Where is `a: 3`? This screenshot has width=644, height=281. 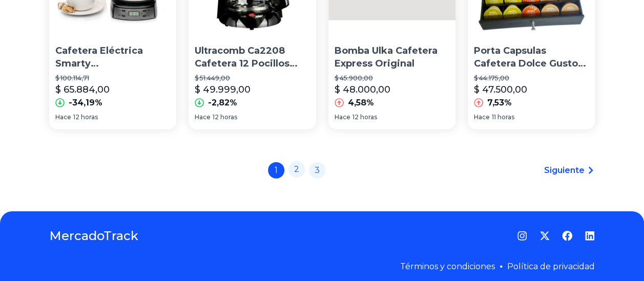
a: 3 is located at coordinates (317, 171).